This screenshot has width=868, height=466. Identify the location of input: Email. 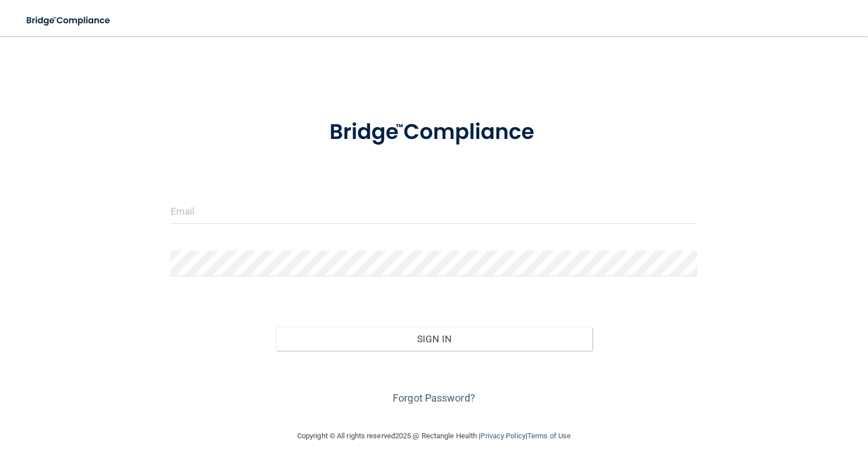
(434, 211).